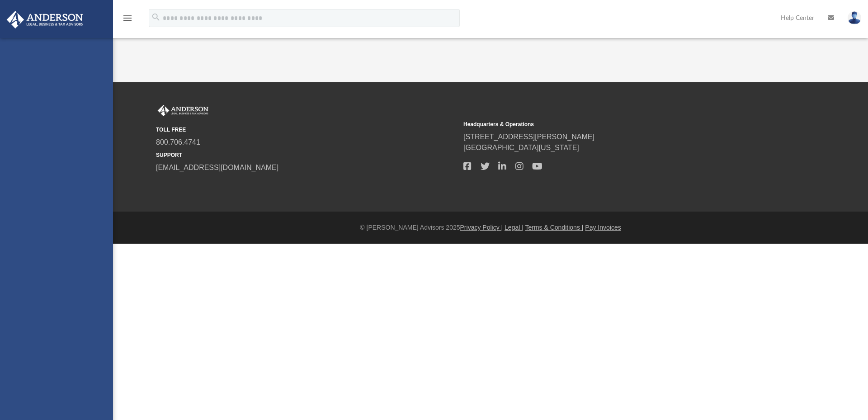 The height and width of the screenshot is (420, 868). Describe the element at coordinates (482, 228) in the screenshot. I see `a: Privacy Policy |` at that location.